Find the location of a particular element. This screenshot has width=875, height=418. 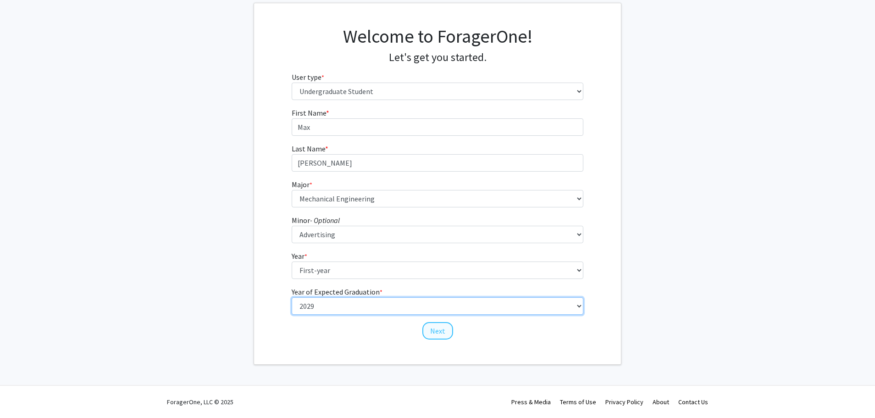

a: Privacy Policy is located at coordinates (624, 402).